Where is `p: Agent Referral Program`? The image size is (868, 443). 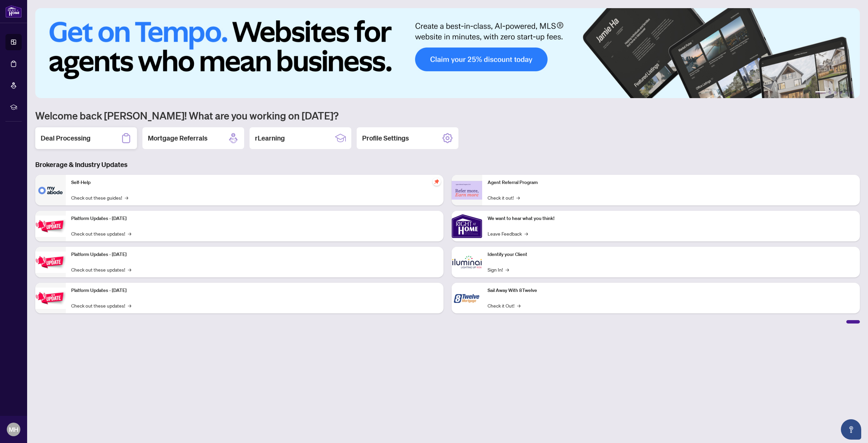 p: Agent Referral Program is located at coordinates (671, 183).